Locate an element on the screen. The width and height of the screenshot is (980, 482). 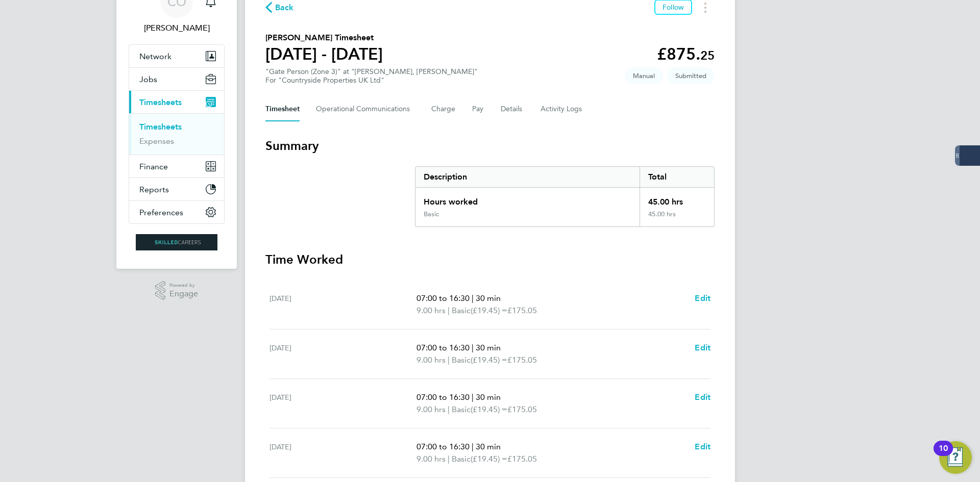
div: 10 is located at coordinates (944, 455).